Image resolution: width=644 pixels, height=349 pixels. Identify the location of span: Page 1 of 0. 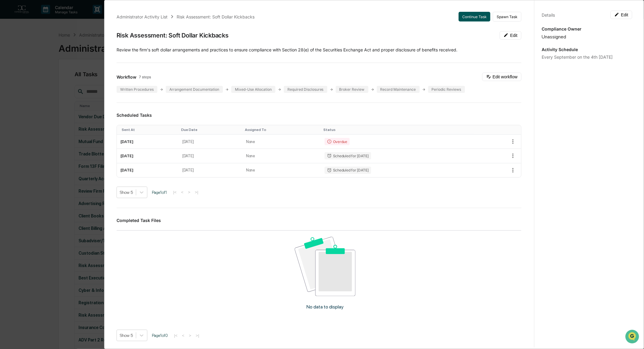
(160, 335).